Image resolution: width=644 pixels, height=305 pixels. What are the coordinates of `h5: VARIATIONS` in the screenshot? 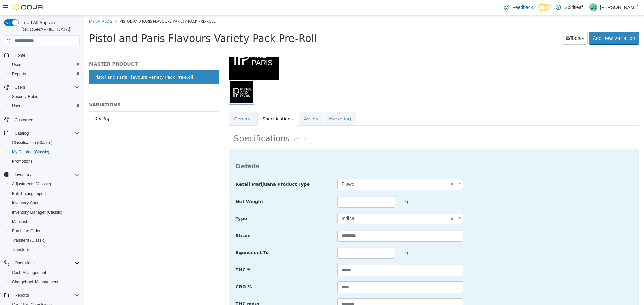 It's located at (70, 90).